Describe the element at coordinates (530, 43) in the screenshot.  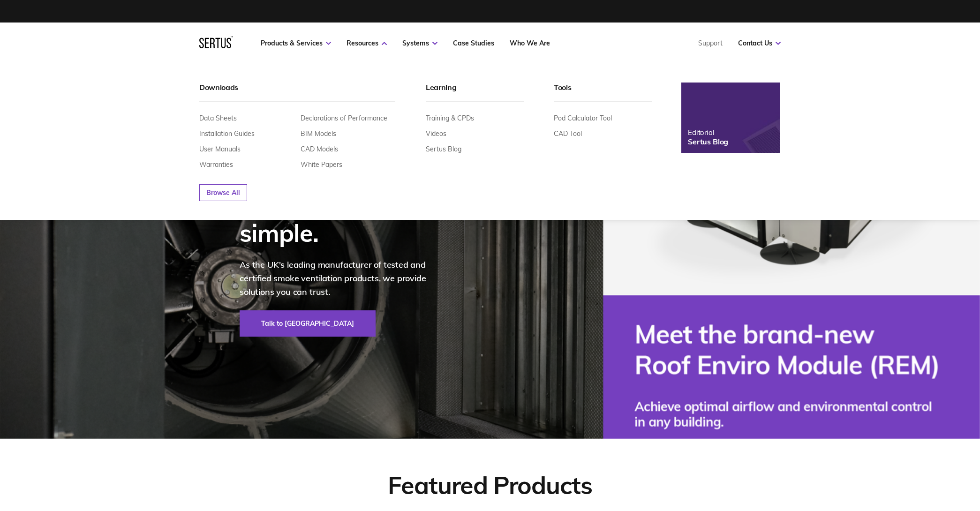
I see `a: Who We Are` at that location.